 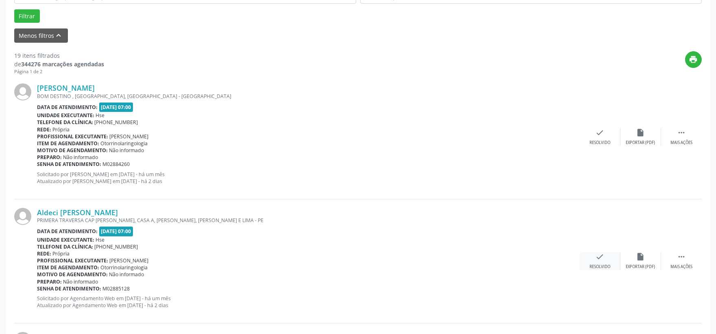 What do you see at coordinates (59, 72) in the screenshot?
I see `div: Página 1 de 2` at bounding box center [59, 72].